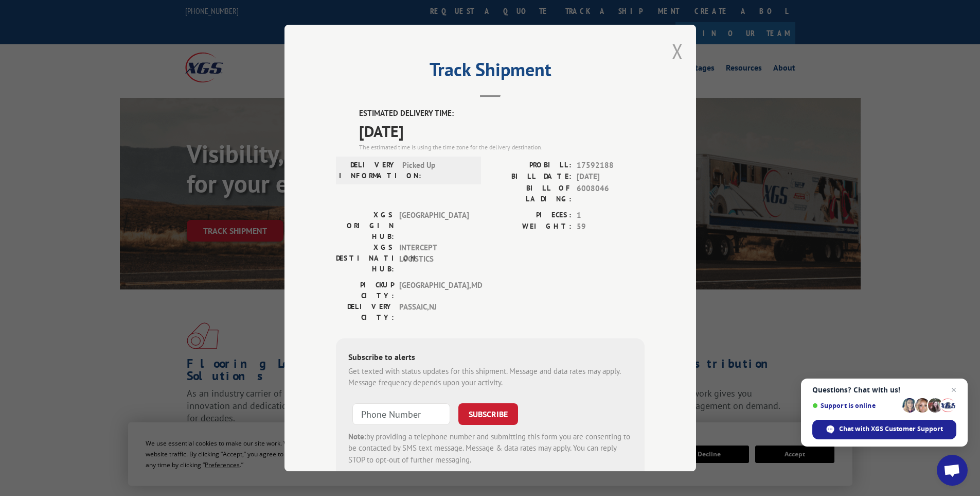 The width and height of the screenshot is (980, 496). What do you see at coordinates (502, 147) in the screenshot?
I see `div: The estimated time is using the time zone for the delivery destination.` at bounding box center [502, 147].